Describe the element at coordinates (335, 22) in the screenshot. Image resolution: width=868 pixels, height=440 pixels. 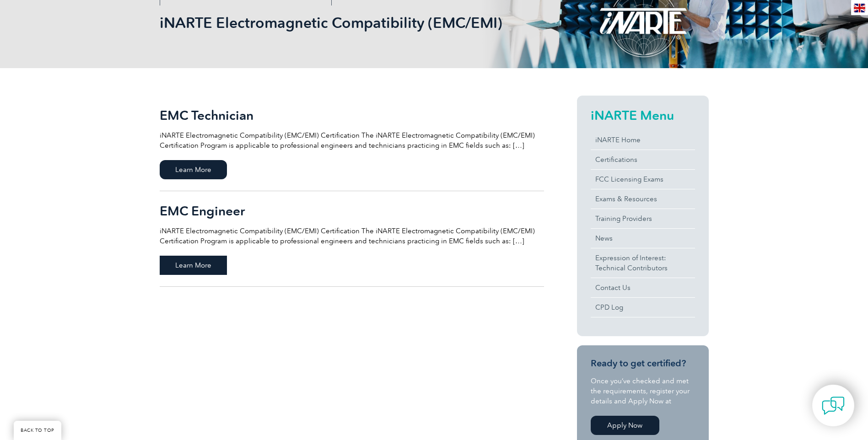
I see `h1: iNARTE Electromagnetic Compatibility (EMC/EMI)` at that location.